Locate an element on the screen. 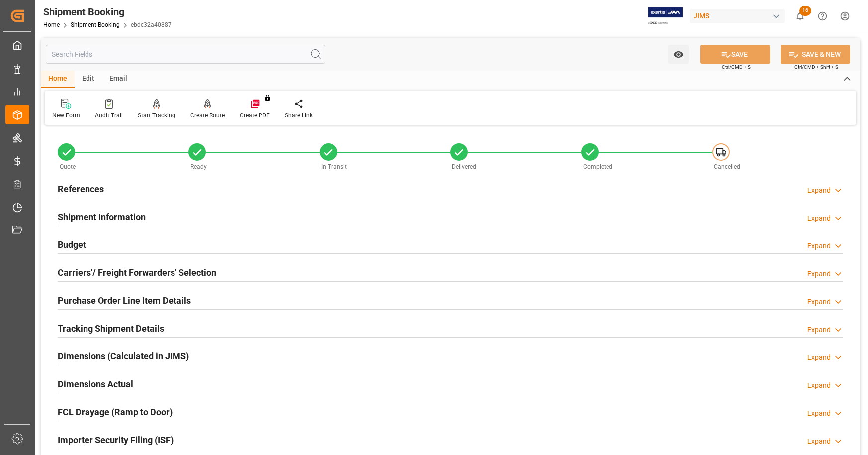  div: Home is located at coordinates (58, 79).